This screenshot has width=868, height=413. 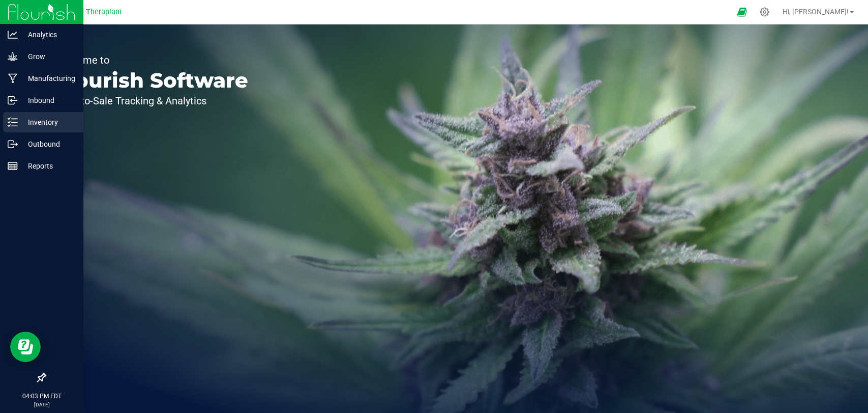 What do you see at coordinates (12, 101) in the screenshot?
I see `inline-svg: Inbound` at bounding box center [12, 101].